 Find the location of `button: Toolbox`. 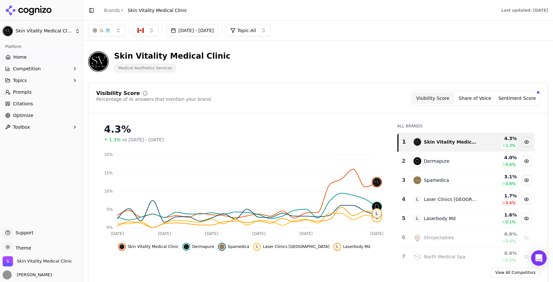

button: Toolbox is located at coordinates (41, 127).